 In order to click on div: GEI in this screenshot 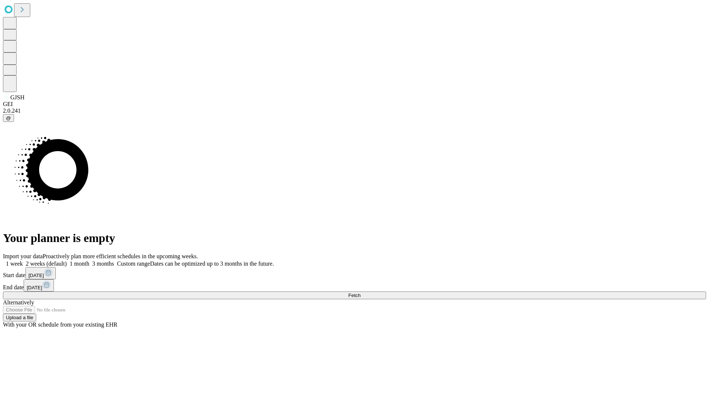, I will do `click(355, 104)`.